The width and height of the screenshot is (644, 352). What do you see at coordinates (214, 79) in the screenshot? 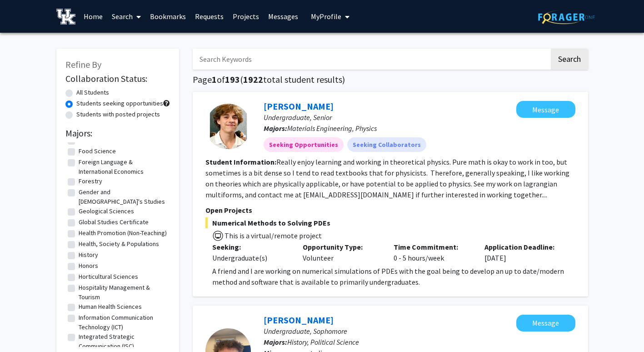
I see `span: 1` at bounding box center [214, 79].